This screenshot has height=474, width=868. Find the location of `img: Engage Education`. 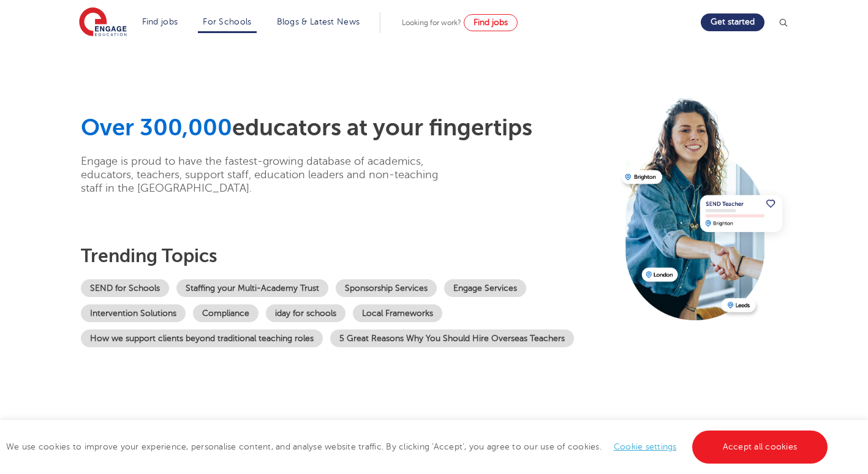

img: Engage Education is located at coordinates (103, 22).